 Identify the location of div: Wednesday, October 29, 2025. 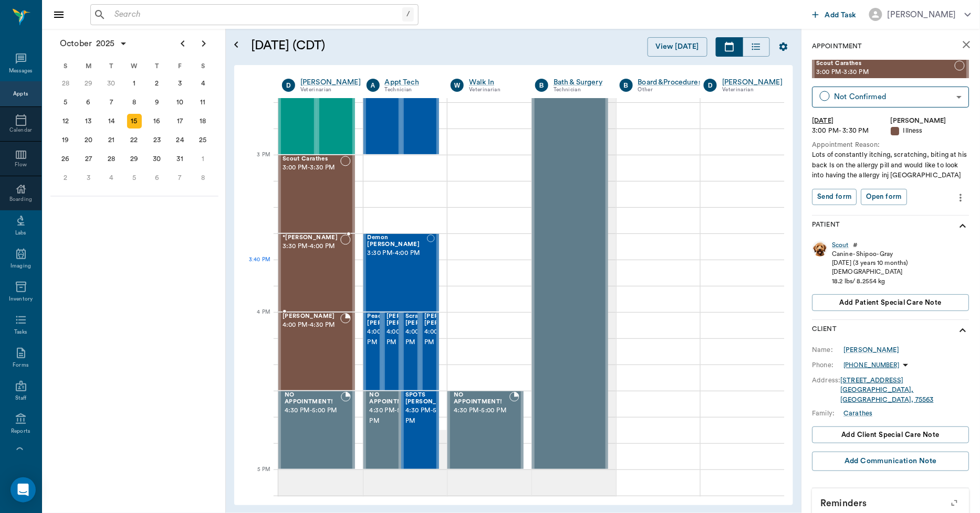
(134, 159).